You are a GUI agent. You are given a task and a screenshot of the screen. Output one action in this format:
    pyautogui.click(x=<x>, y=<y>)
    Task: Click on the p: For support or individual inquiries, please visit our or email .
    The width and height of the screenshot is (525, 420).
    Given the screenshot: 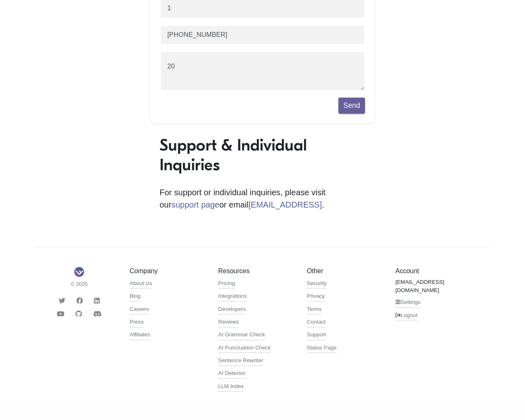 What is the action you would take?
    pyautogui.click(x=262, y=198)
    